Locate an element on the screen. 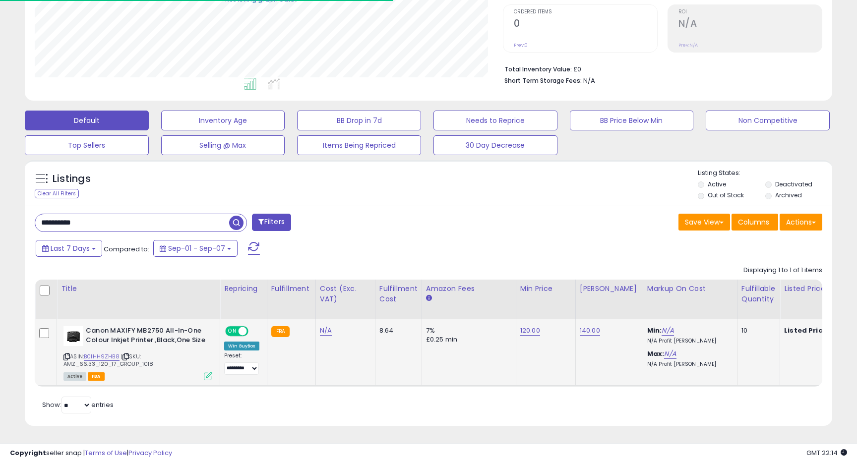  div: Win BuyBox is located at coordinates (241, 346).